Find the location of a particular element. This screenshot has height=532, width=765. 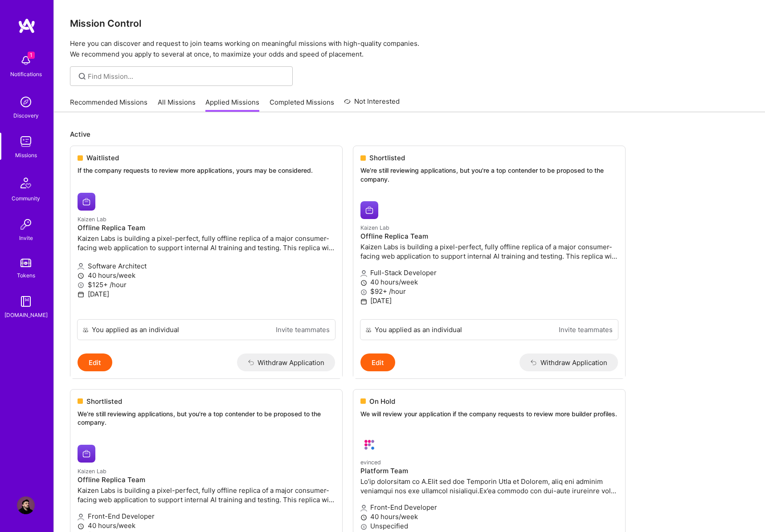

span: Waitlisted is located at coordinates (103, 157).